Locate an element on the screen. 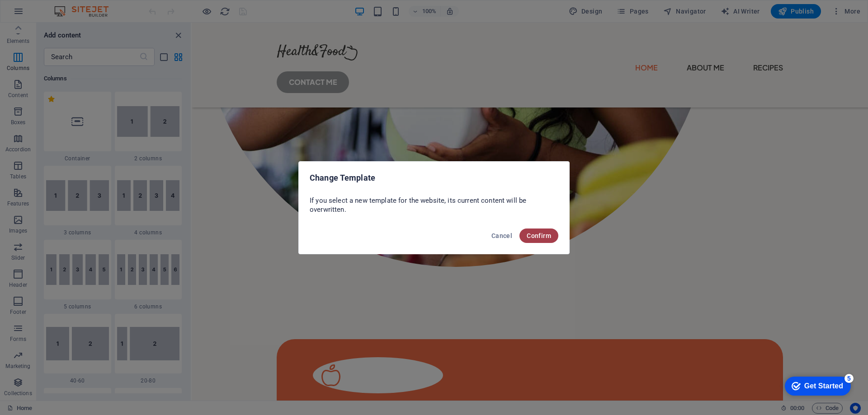  p: If you select a new template for the website, its current content will be overwritten. is located at coordinates (434, 205).